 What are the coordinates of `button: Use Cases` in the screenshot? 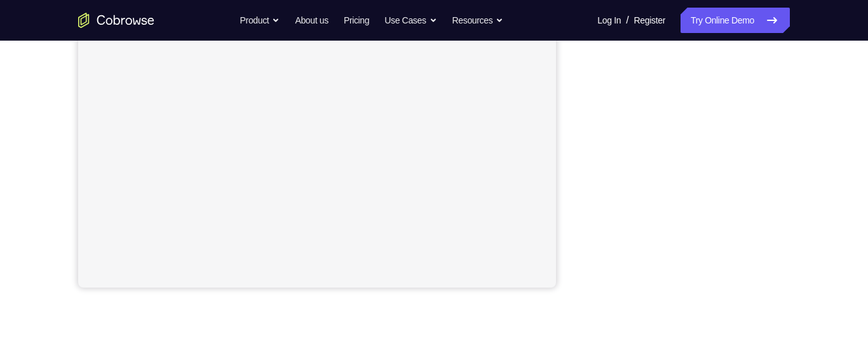 It's located at (411, 20).